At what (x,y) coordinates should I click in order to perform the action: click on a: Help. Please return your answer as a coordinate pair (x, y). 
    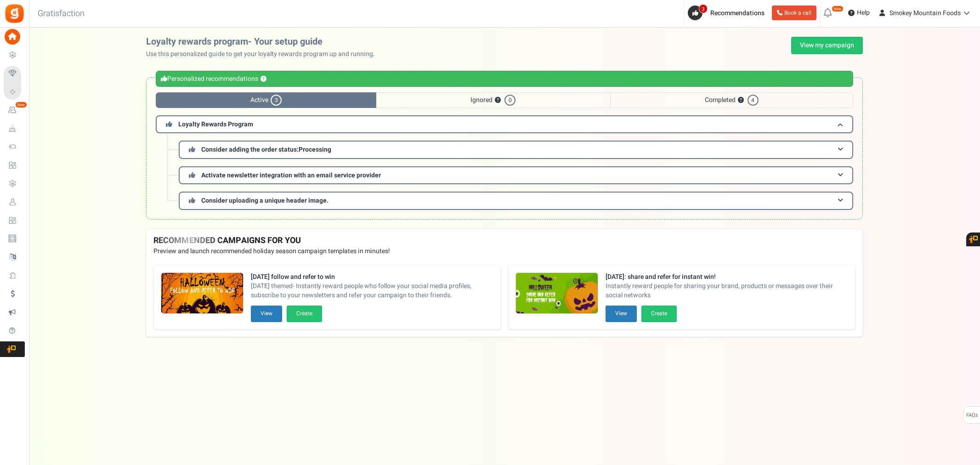
    Looking at the image, I should click on (859, 13).